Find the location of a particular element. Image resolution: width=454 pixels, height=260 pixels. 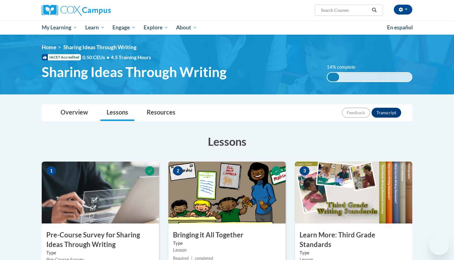

h3: Pre-Course Survey for Sharing Ideas Through Writing is located at coordinates (100, 239).